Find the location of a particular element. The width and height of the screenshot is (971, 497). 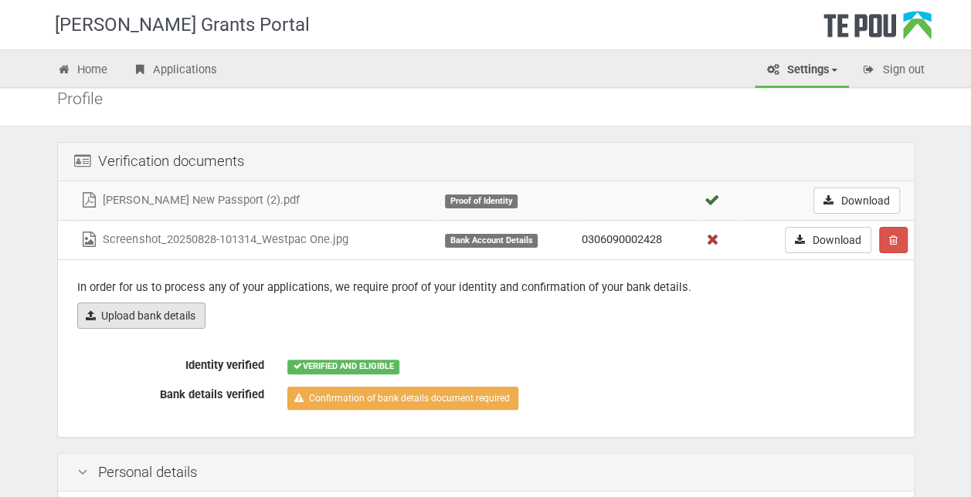

a: Settings is located at coordinates (802, 71).